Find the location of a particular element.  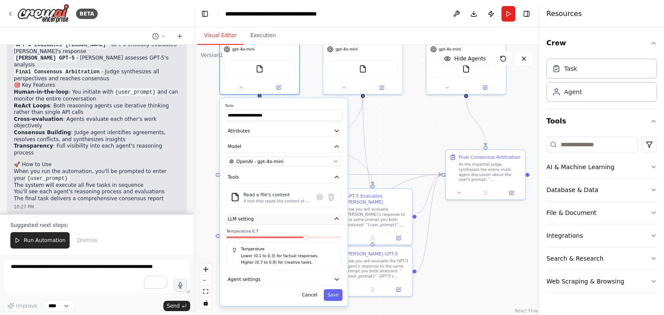

div: gpt-4o-miniFileReadTool is located at coordinates (362, 58).